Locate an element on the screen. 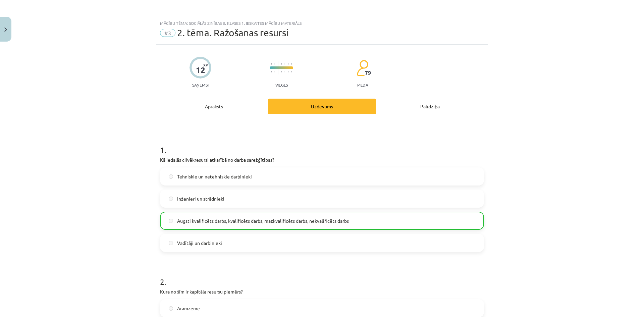 Image resolution: width=644 pixels, height=317 pixels. span: Augsti kvalificēts darbs, kvalificēts darbs, mazkvalificēts darbs, nekvalificēts darbs is located at coordinates (263, 221).